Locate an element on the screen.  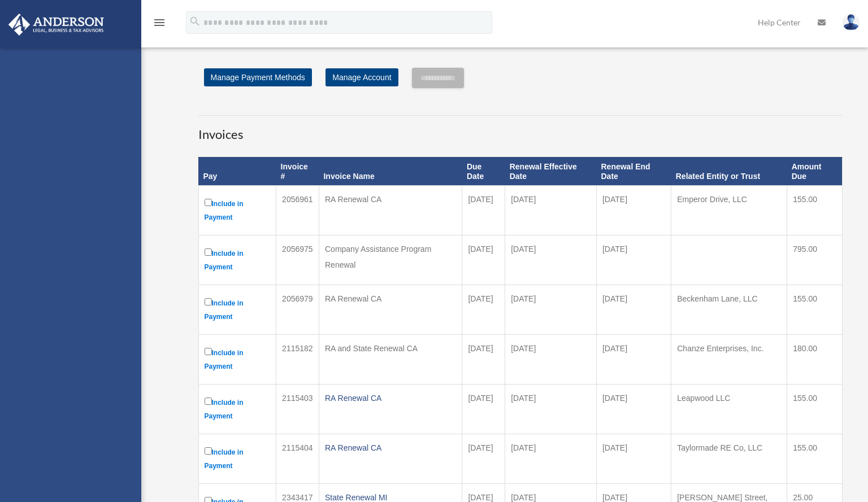
a: Manage Account is located at coordinates (362, 78).